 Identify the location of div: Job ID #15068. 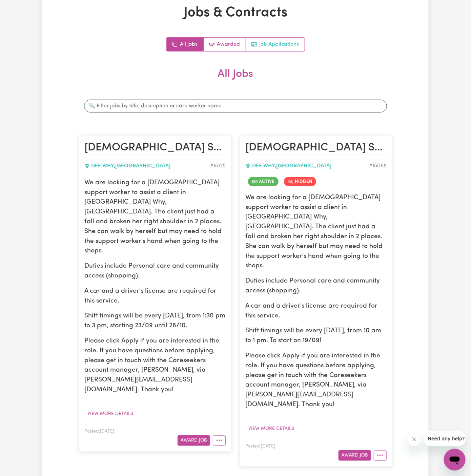
(378, 166).